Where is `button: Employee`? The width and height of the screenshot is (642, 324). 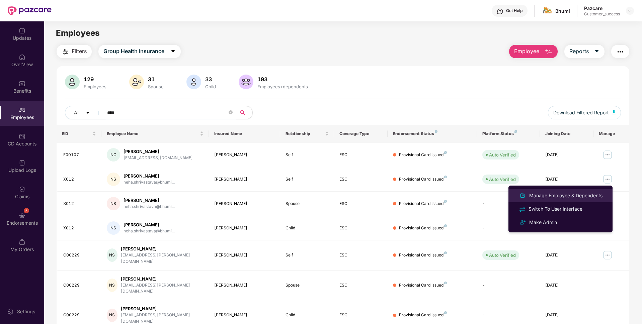
button: Employee is located at coordinates (533, 52).